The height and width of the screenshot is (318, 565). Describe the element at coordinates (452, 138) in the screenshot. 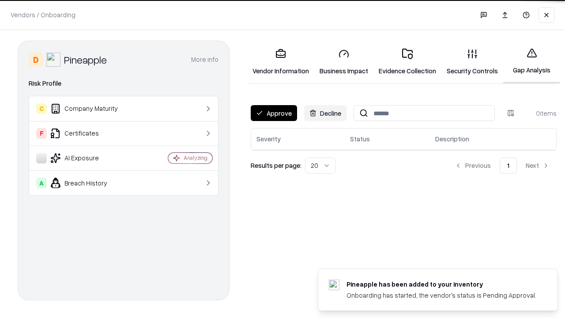

I see `div: Description` at that location.